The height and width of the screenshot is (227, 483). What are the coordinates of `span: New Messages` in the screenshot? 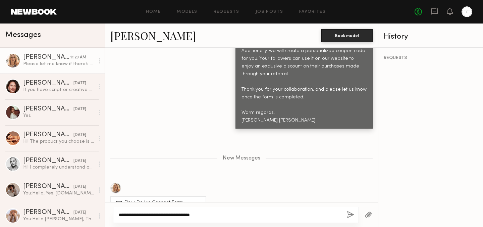 It's located at (242, 158).